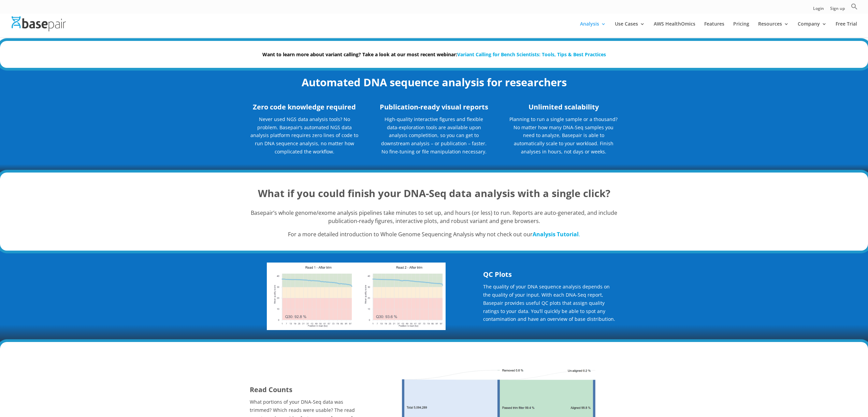 This screenshot has height=417, width=868. What do you see at coordinates (741, 29) in the screenshot?
I see `a: Pricing` at bounding box center [741, 29].